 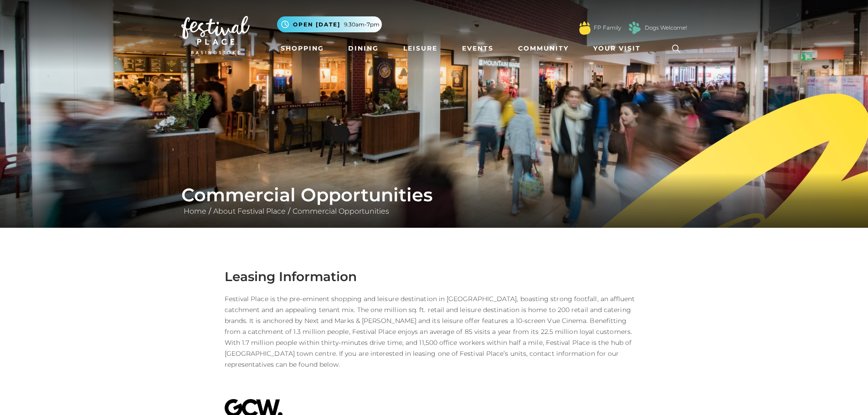 What do you see at coordinates (477, 48) in the screenshot?
I see `a: Events` at bounding box center [477, 48].